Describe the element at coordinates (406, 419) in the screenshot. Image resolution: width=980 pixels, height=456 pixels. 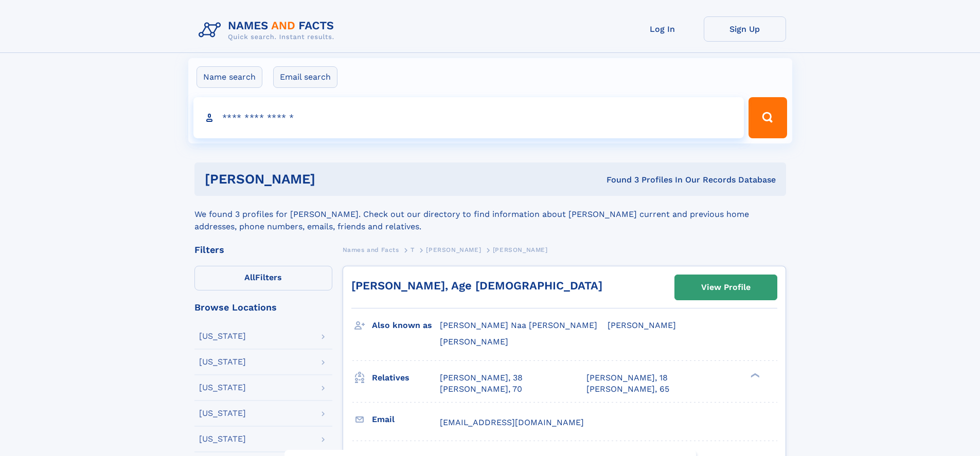
I see `h3: Email` at that location.